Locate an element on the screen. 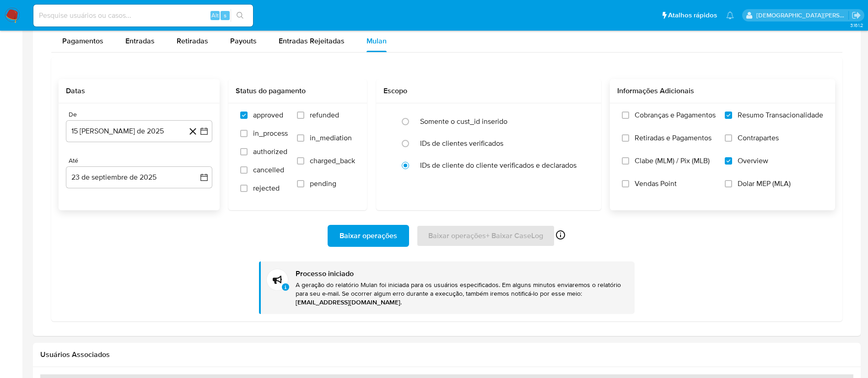 This screenshot has height=378, width=868. span: Atalhos rápidos is located at coordinates (692, 15).